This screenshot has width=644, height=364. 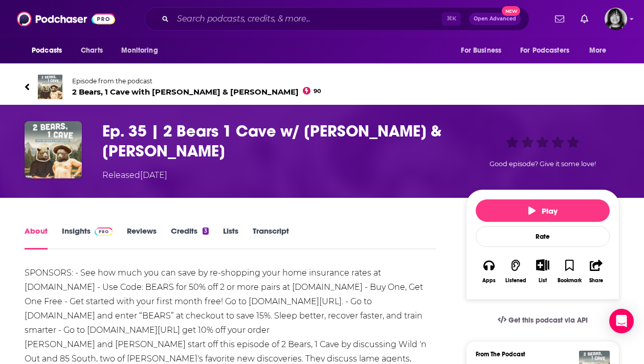 What do you see at coordinates (495, 19) in the screenshot?
I see `span: Open Advanced` at bounding box center [495, 19].